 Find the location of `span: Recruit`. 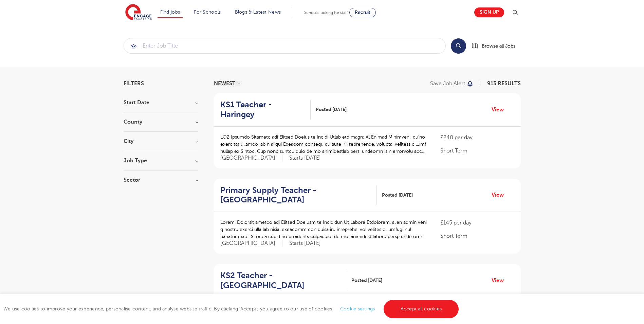

span: Recruit is located at coordinates (362, 12).